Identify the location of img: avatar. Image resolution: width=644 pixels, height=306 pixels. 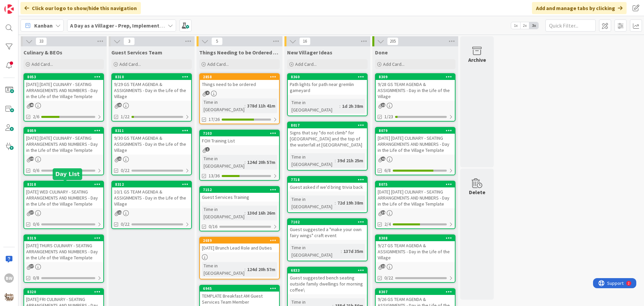
(9, 297).